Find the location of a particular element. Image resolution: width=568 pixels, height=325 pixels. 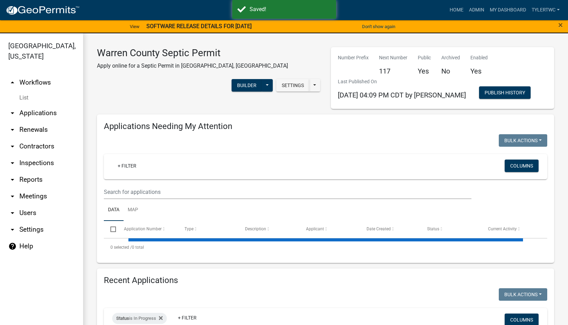

a: View is located at coordinates (135, 26).